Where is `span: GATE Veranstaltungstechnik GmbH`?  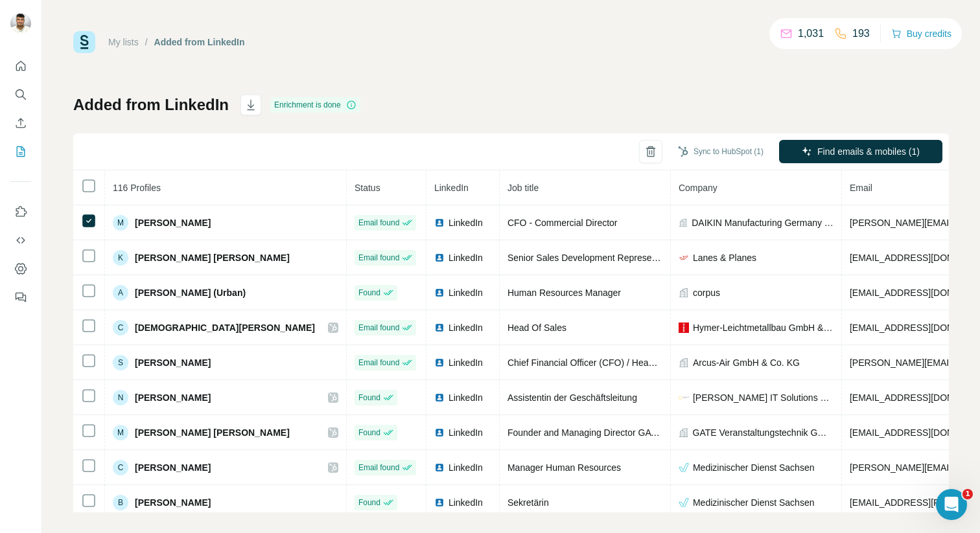
span: GATE Veranstaltungstechnik GmbH is located at coordinates (763, 433).